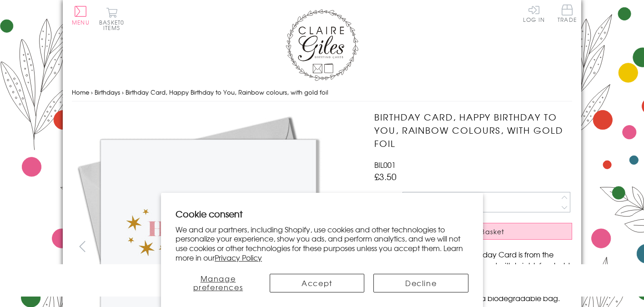 This screenshot has width=644, height=307. Describe the element at coordinates (218, 282) in the screenshot. I see `span: Manage preferences` at that location.